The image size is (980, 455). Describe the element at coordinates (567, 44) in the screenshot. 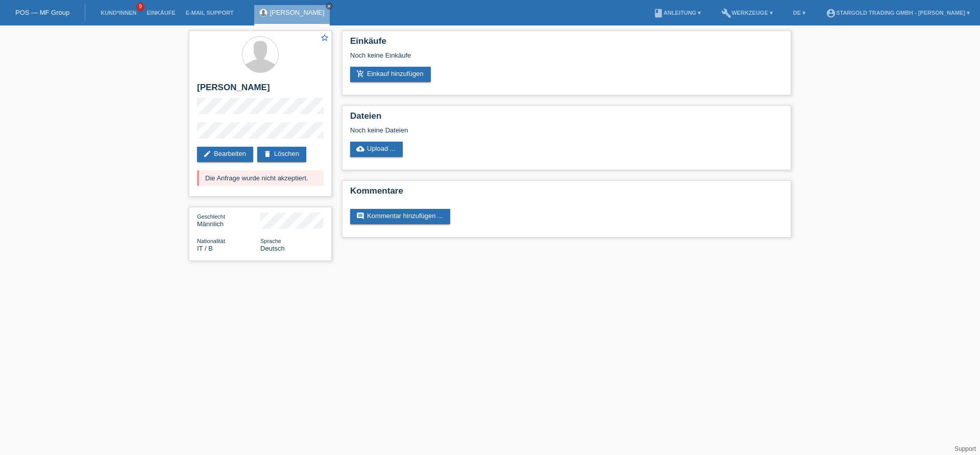

I see `h2: Einkäufe` at that location.